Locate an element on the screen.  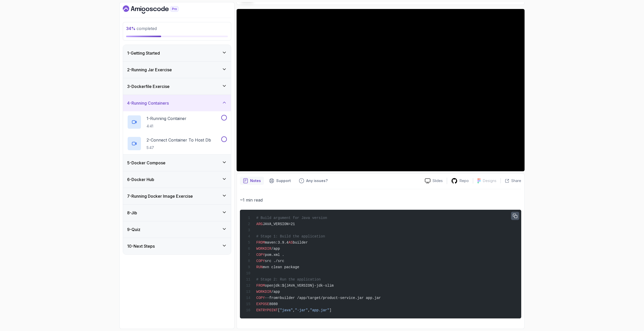
button: 8-Jib is located at coordinates (177, 212).